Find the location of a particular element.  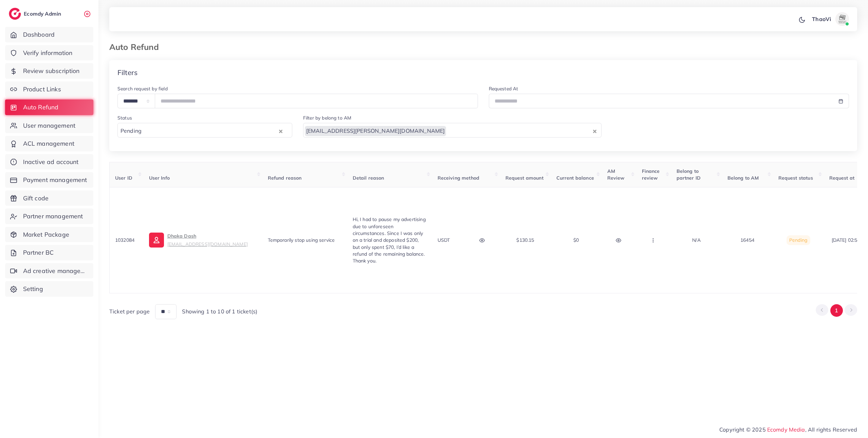

a: Product Links is located at coordinates (49, 89).